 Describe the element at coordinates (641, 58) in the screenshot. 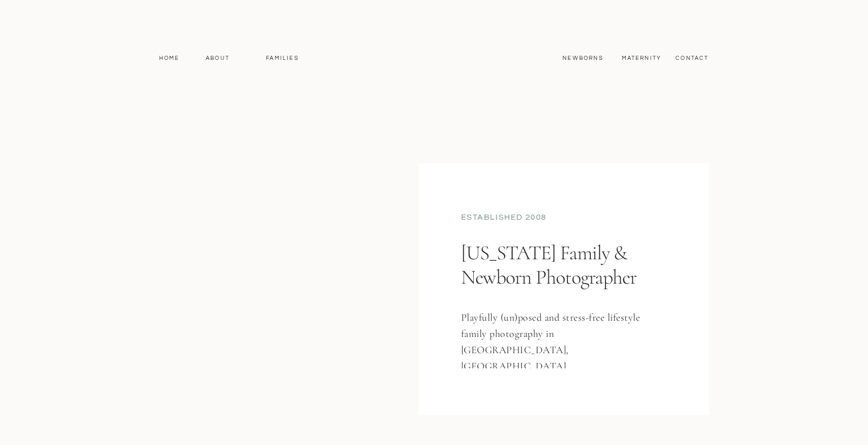

I see `nav: MAternity` at that location.